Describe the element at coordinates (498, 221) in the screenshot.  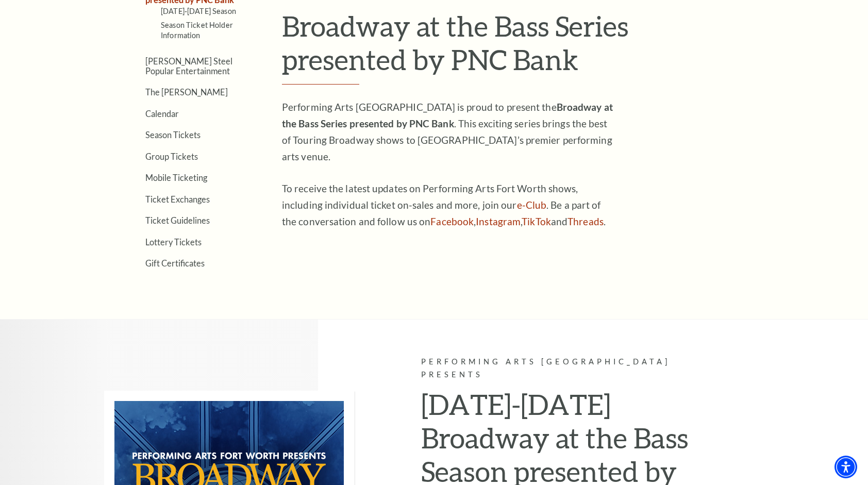
I see `a: Instagram - open in a new tab` at that location.